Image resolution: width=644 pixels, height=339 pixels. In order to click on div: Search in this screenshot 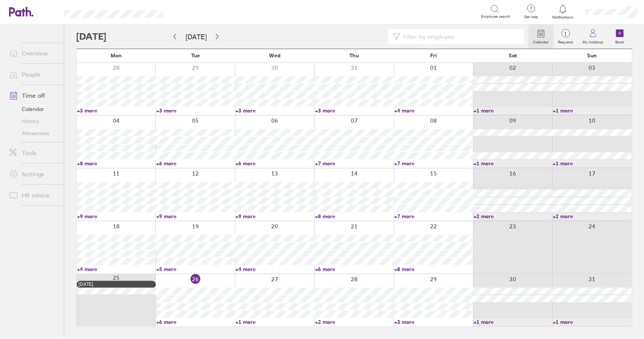, I will do `click(193, 11)`.